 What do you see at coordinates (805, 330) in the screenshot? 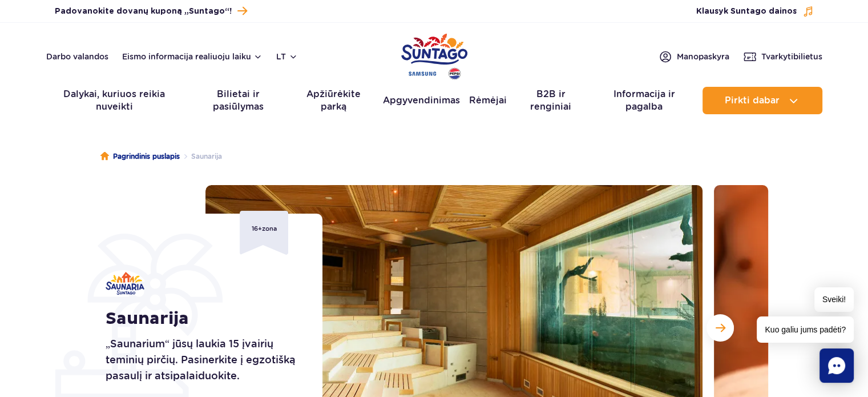
I see `font: Kuo galiu jums padėti?` at bounding box center [805, 330].